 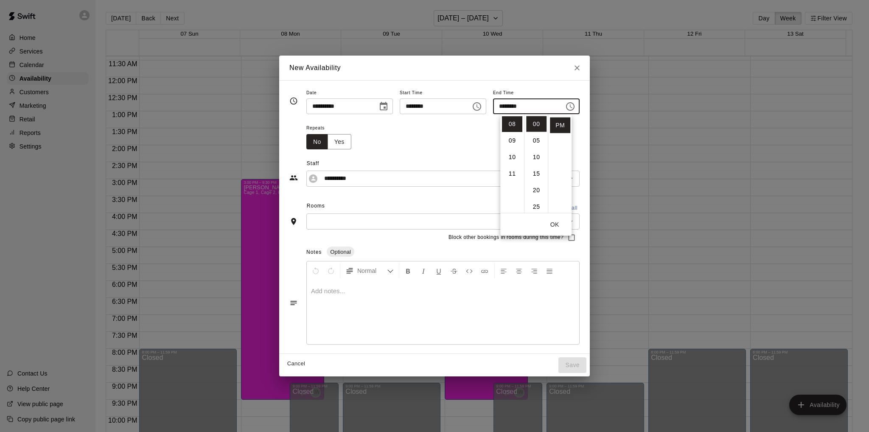 I want to click on button: Yes, so click(x=339, y=142).